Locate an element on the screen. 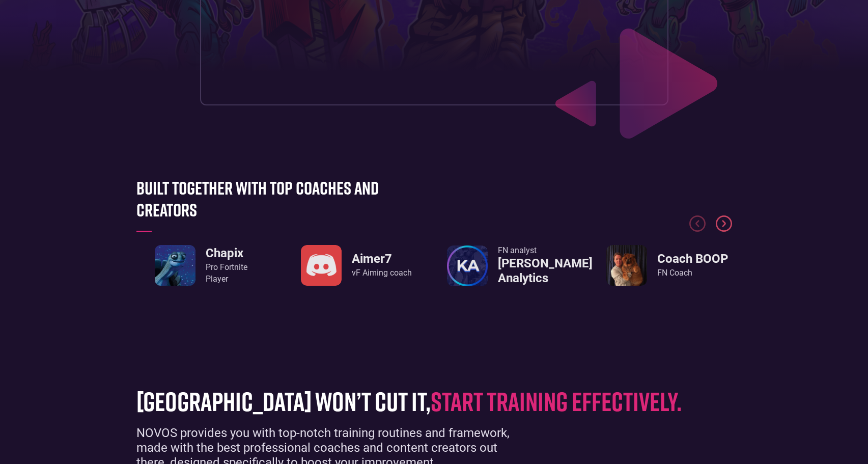  div: 5 / 8 is located at coordinates (667, 266).